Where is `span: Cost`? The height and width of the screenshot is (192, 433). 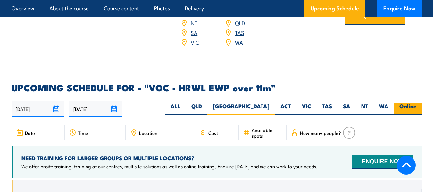
span: Cost is located at coordinates (213, 133).